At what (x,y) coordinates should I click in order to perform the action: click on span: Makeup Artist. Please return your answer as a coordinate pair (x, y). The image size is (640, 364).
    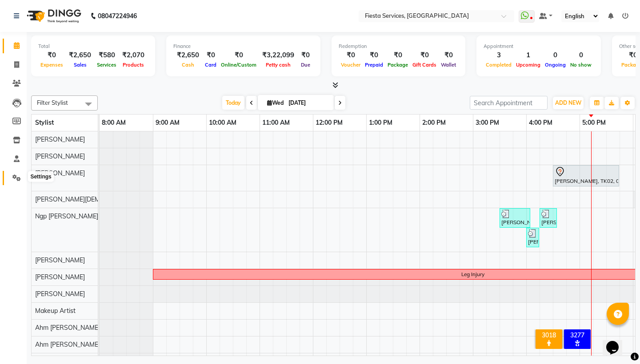
    Looking at the image, I should click on (55, 311).